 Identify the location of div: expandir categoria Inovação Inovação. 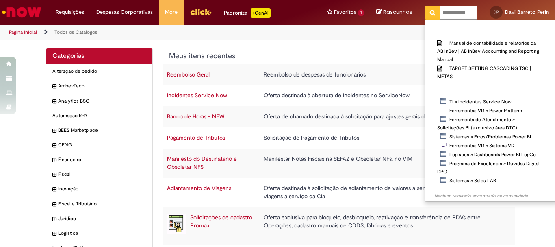
(99, 189).